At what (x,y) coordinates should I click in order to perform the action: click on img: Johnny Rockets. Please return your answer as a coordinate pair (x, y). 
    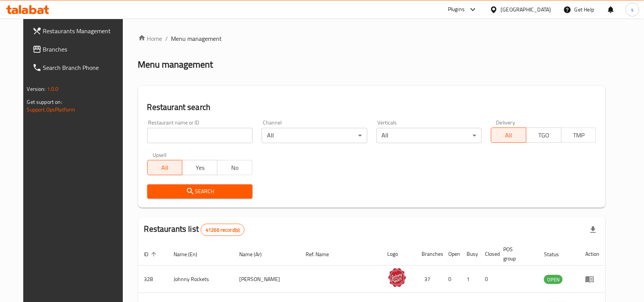
    Looking at the image, I should click on (397, 277).